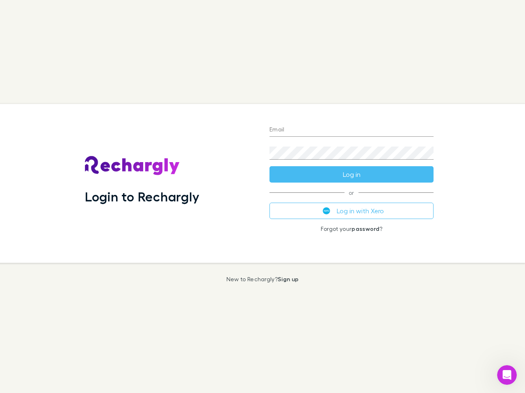  I want to click on p: Forgot your ?, so click(351, 229).